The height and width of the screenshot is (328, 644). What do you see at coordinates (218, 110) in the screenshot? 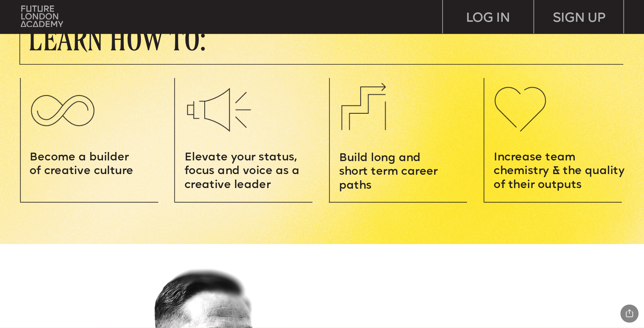
I see `img: upload-51ae066e-0f90-41ba-881f-c4255c84a1cd.png` at bounding box center [218, 110].